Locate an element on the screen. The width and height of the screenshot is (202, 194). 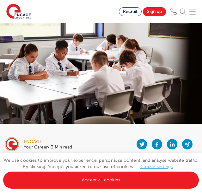
span: We use cookies to improve your experience, personalise content, and analyse website traffic. By c... is located at coordinates (101, 170).